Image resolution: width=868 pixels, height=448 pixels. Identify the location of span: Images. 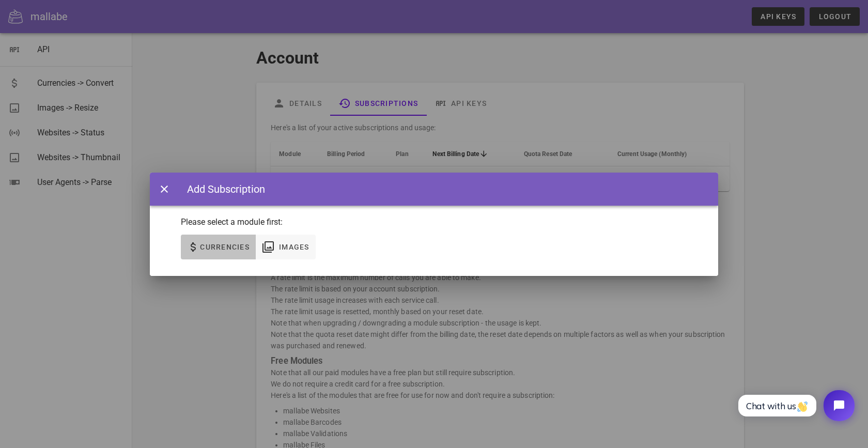
(294, 247).